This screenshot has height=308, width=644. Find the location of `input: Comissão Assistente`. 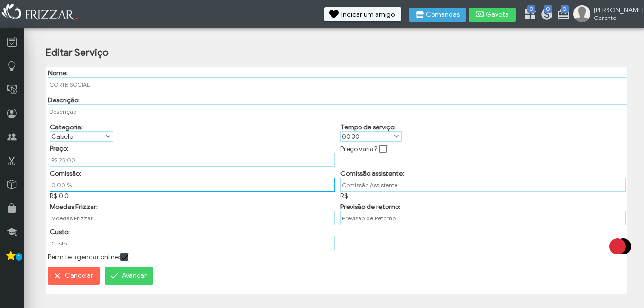

input: Comissão Assistente is located at coordinates (483, 185).